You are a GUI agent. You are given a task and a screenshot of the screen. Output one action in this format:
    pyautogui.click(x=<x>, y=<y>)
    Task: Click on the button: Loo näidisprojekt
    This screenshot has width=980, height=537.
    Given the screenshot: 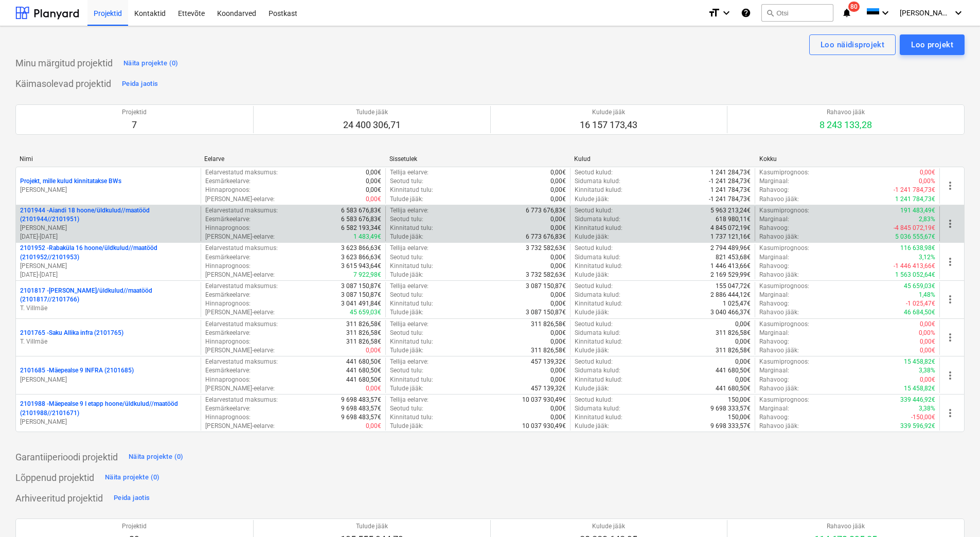 What is the action you would take?
    pyautogui.click(x=852, y=45)
    